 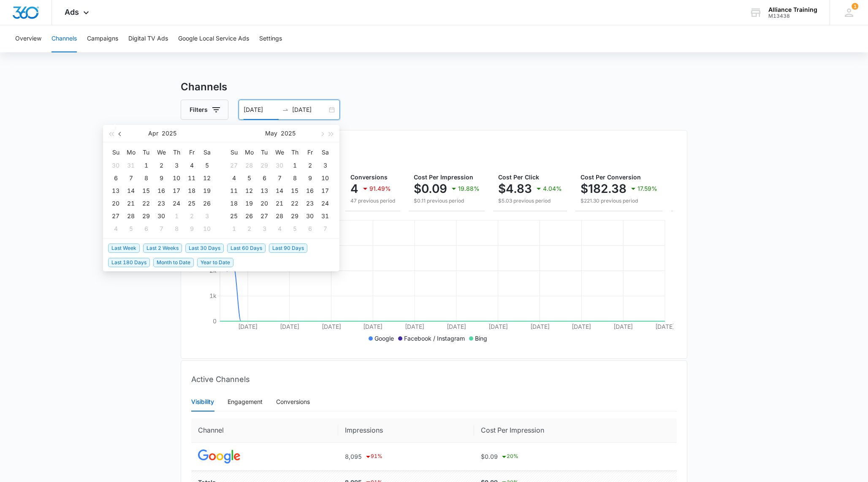 I want to click on td: 2025-05-25, so click(x=234, y=216).